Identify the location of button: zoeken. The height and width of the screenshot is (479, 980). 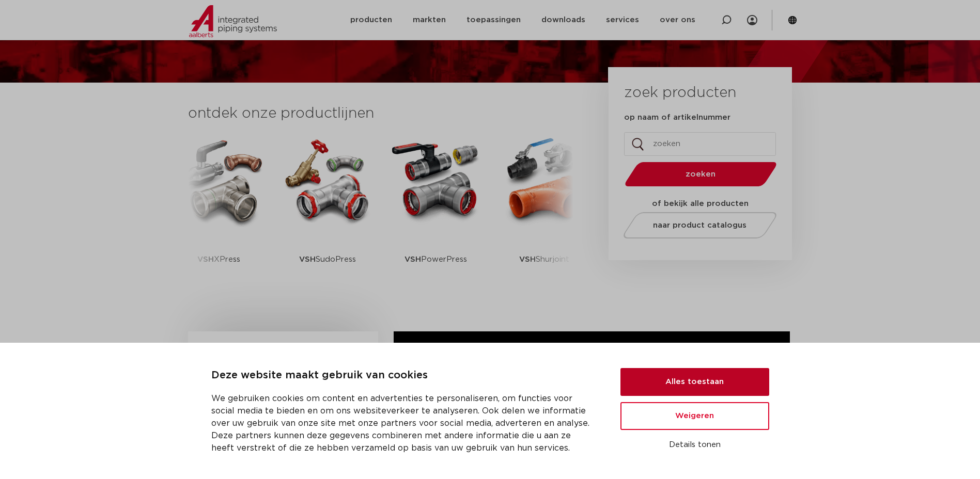
(700, 174).